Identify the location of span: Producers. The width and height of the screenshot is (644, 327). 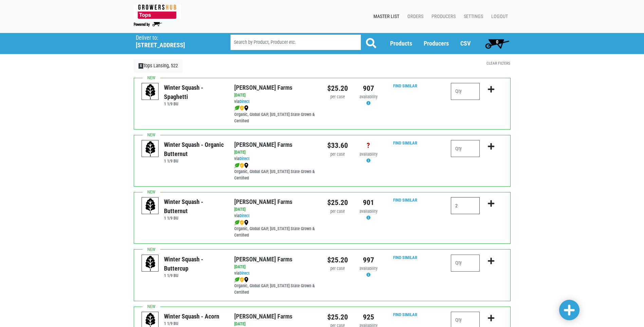
(436, 43).